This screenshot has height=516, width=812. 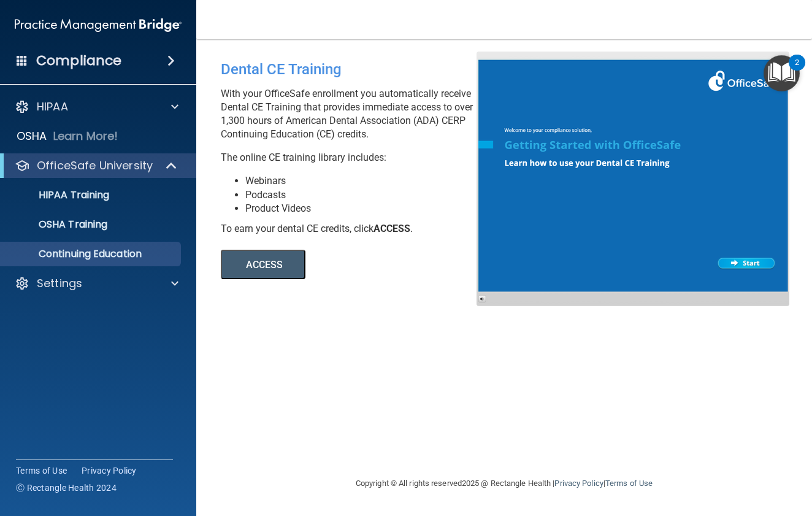 I want to click on li: Product Videos, so click(x=366, y=209).